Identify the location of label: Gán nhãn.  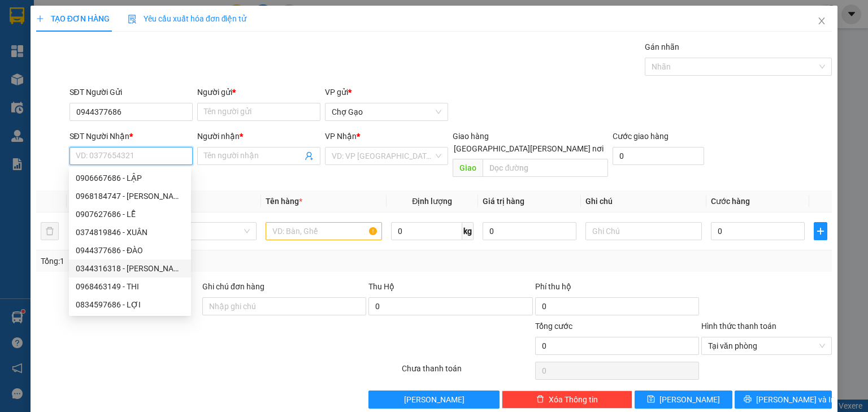
(662, 47).